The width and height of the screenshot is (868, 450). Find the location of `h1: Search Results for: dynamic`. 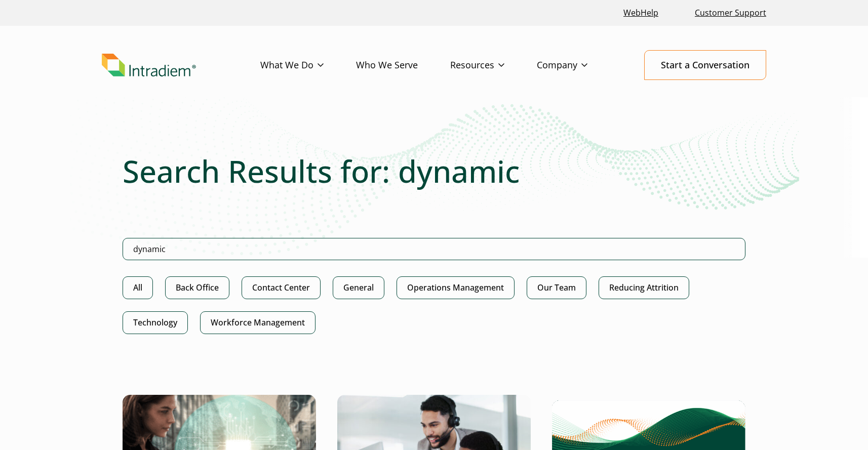

h1: Search Results for: dynamic is located at coordinates (434, 171).